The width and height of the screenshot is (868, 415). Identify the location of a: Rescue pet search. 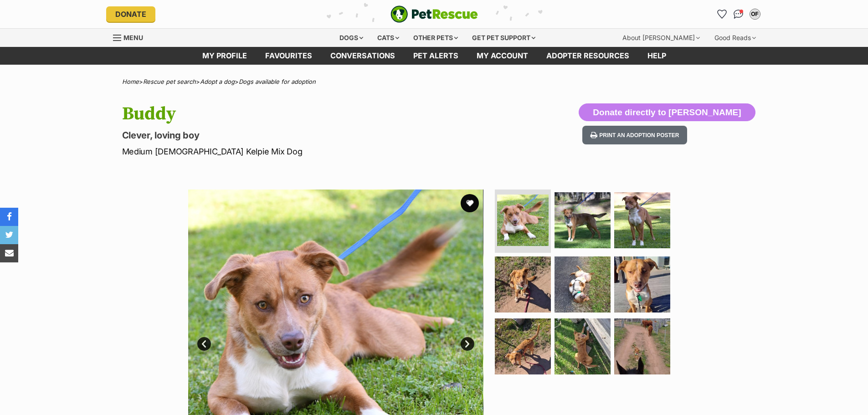
(170, 82).